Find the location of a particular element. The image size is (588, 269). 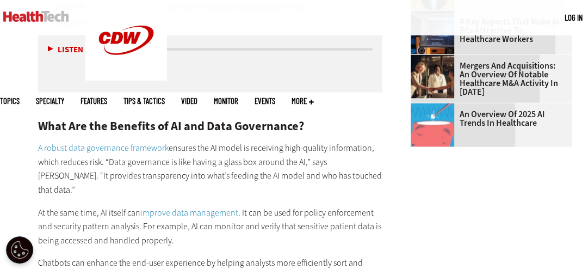

span: Specialty is located at coordinates (50, 101).